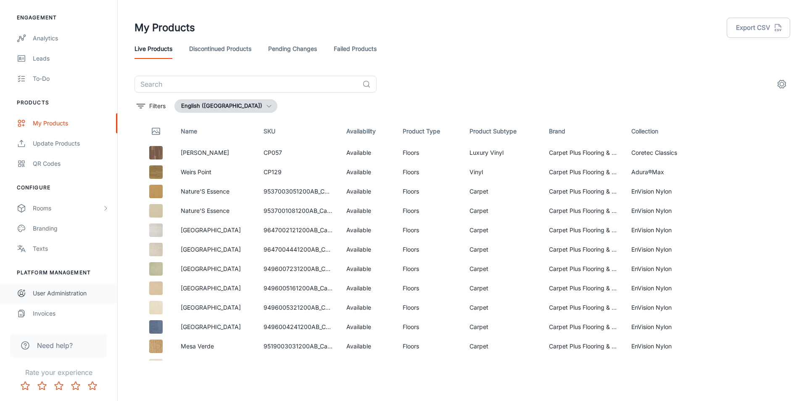 This screenshot has width=807, height=401. I want to click on th: Collection, so click(666, 131).